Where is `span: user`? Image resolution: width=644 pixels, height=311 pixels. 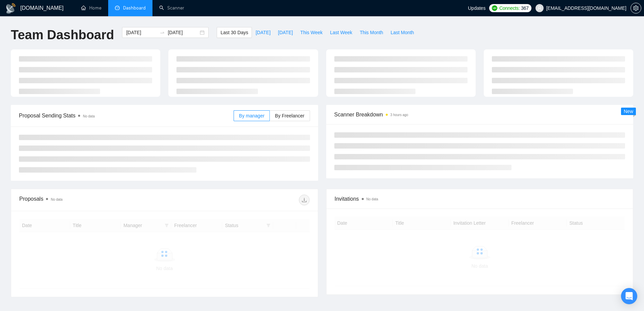 span: user is located at coordinates (540, 8).